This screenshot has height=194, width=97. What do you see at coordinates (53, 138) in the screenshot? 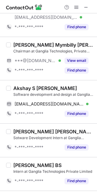
I see `div: Sotware Development Intern at Ganglia Technologies Private Limited` at bounding box center [53, 138].